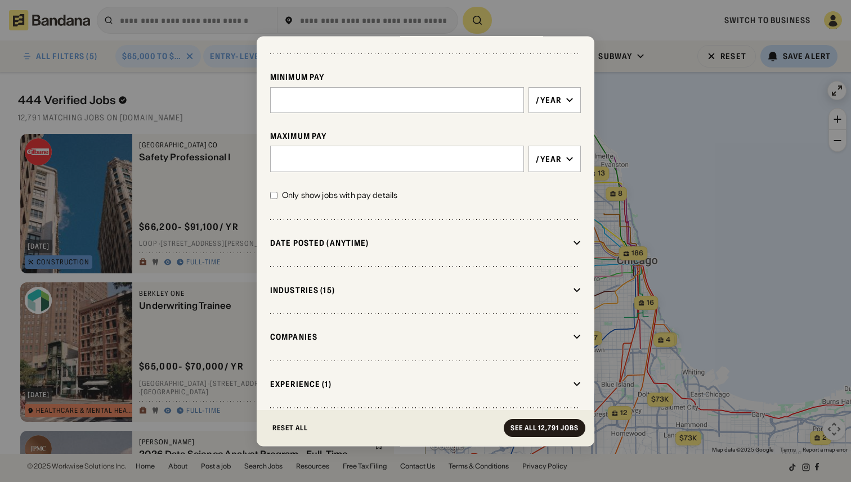  What do you see at coordinates (290, 428) in the screenshot?
I see `div: Reset All` at bounding box center [290, 428].